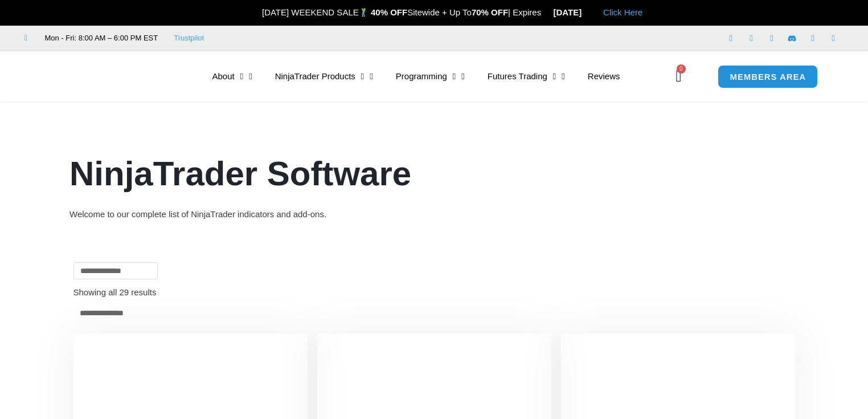 This screenshot has height=419, width=868. What do you see at coordinates (434, 215) in the screenshot?
I see `div: Welcome to our complete list of NinjaTrader indicators and add-ons.` at bounding box center [434, 215].